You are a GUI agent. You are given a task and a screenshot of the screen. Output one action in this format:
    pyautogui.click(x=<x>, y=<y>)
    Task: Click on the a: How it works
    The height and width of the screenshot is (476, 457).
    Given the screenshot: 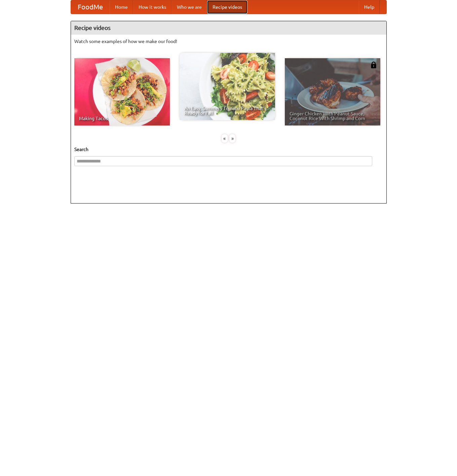 What is the action you would take?
    pyautogui.click(x=152, y=7)
    